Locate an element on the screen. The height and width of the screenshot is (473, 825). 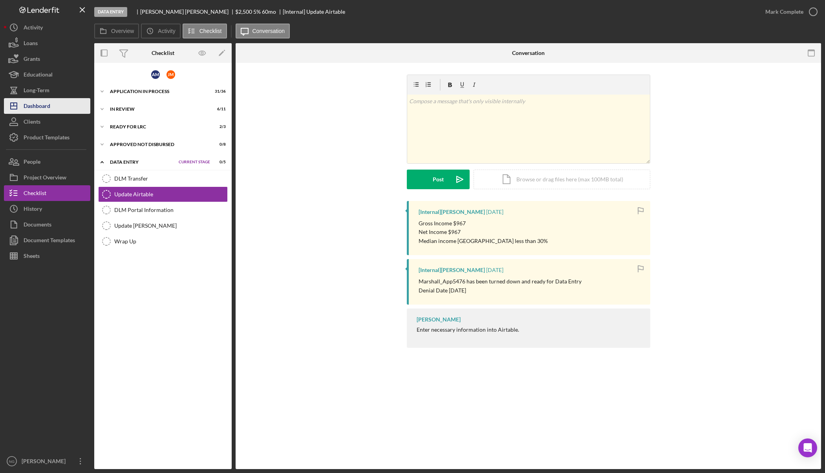
a: Product Templates is located at coordinates (47, 137).